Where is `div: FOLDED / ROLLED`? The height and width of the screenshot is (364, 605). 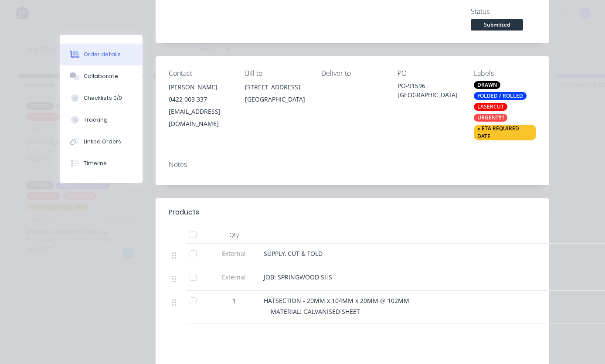
div: FOLDED / ROLLED is located at coordinates (500, 96).